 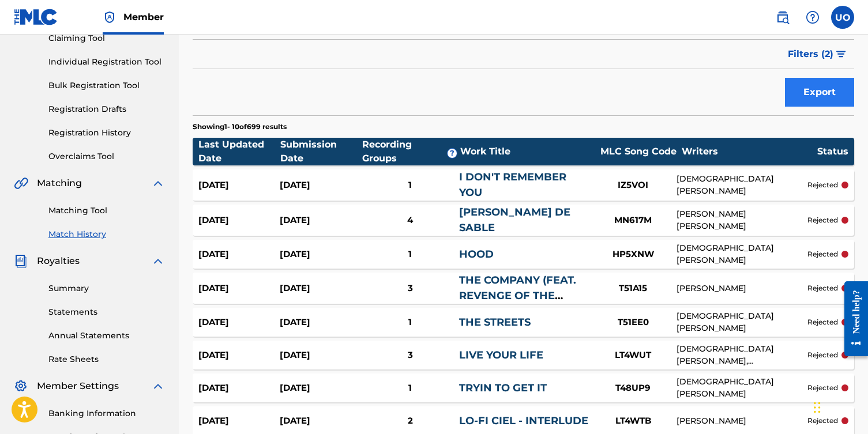 I want to click on div: Status, so click(x=833, y=151).